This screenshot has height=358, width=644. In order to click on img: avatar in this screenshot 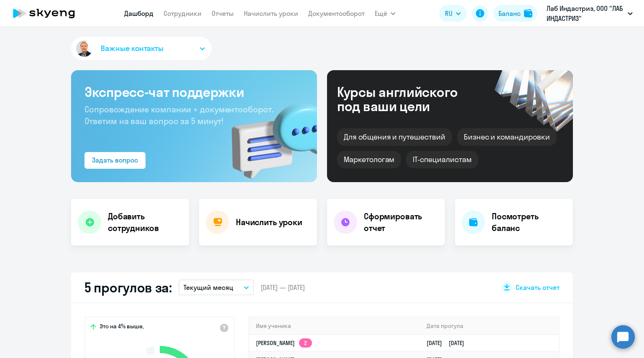, I will do `click(84, 49)`.